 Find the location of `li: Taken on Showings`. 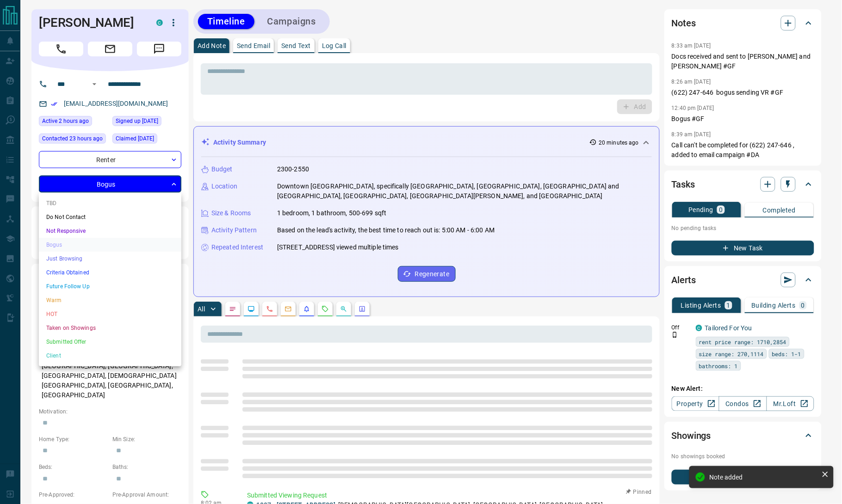

li: Taken on Showings is located at coordinates (110, 328).